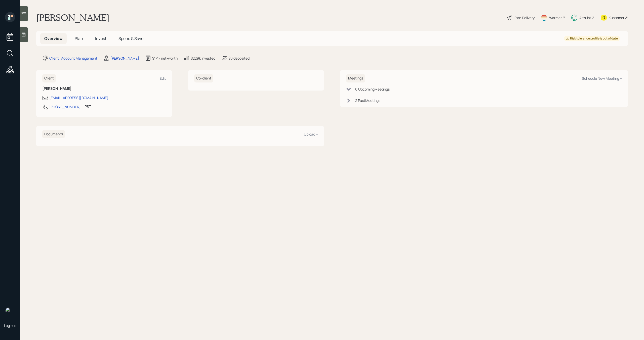  Describe the element at coordinates (100, 39) in the screenshot. I see `span: Invest` at that location.